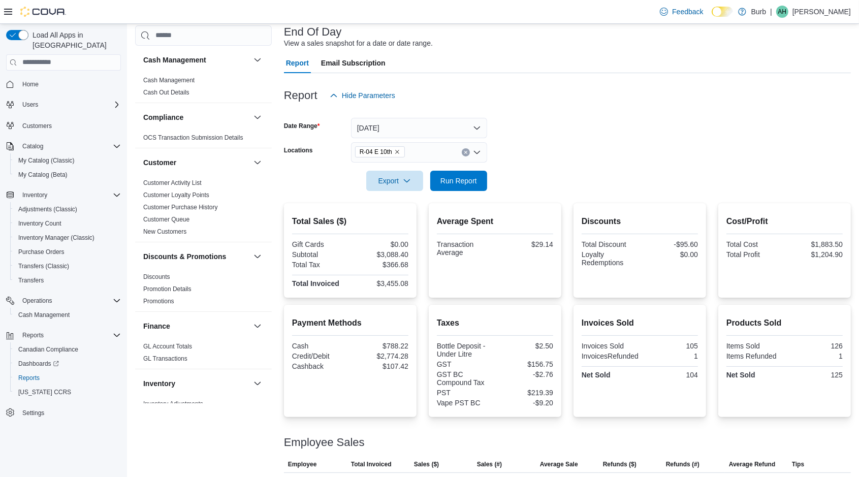 The width and height of the screenshot is (859, 477). What do you see at coordinates (44, 315) in the screenshot?
I see `a: Cash Management` at bounding box center [44, 315].